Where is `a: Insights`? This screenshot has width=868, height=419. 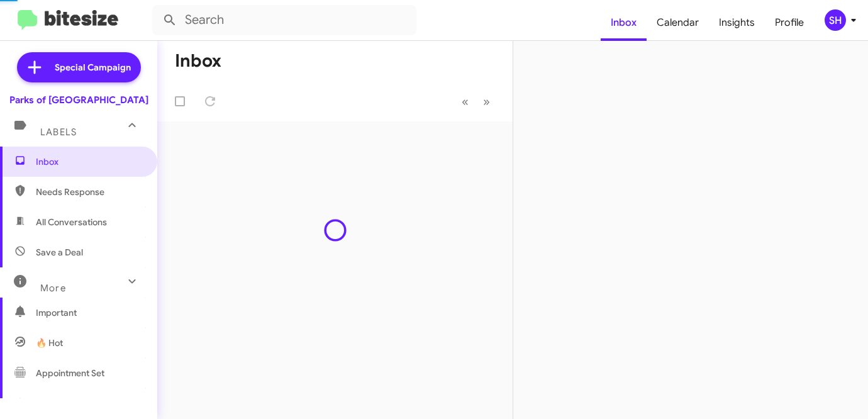
a: Insights is located at coordinates (737, 23).